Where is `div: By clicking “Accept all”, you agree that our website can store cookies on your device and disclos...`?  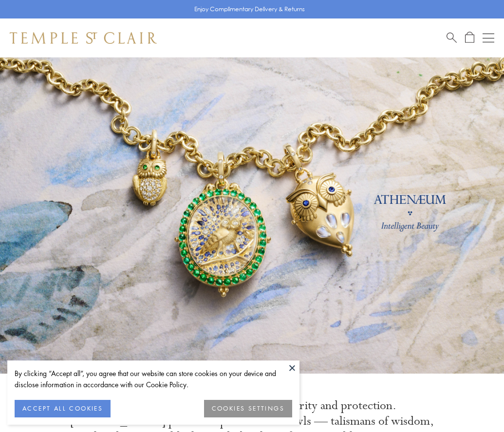
div: By clicking “Accept all”, you agree that our website can store cookies on your device and disclos... is located at coordinates (153, 379).